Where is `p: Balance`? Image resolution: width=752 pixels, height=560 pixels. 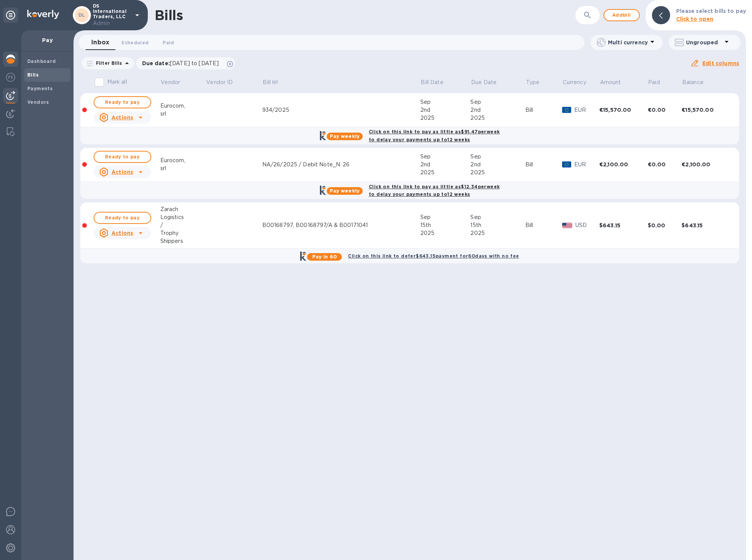 p: Balance is located at coordinates (693, 82).